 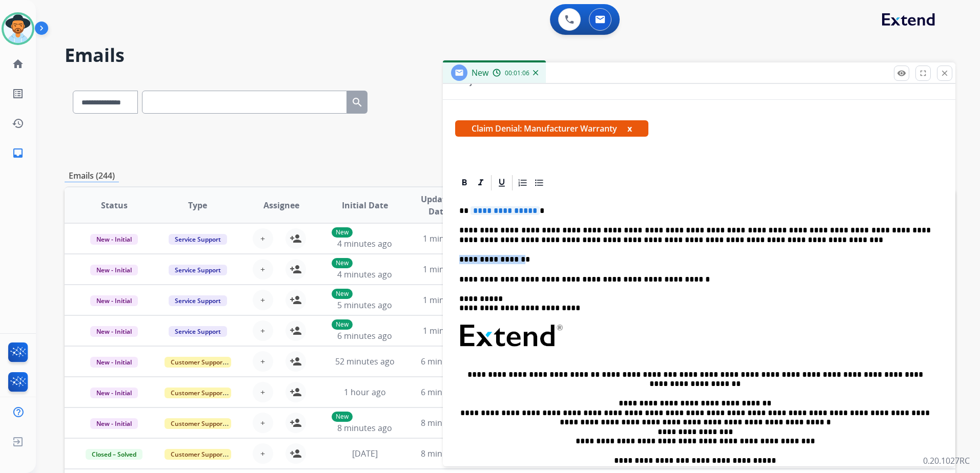 What do you see at coordinates (18, 153) in the screenshot?
I see `mat-icon: inbox` at bounding box center [18, 153].